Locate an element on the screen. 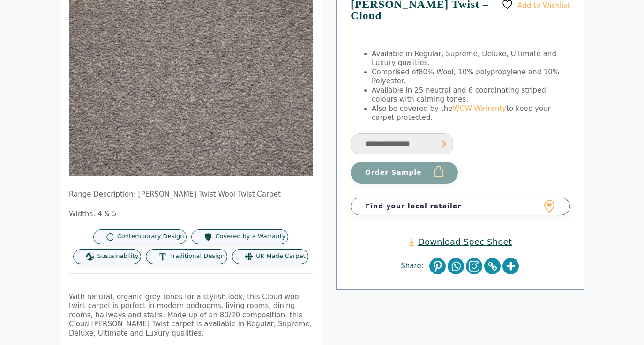 This screenshot has height=345, width=644. a: Pinterest is located at coordinates (437, 266).